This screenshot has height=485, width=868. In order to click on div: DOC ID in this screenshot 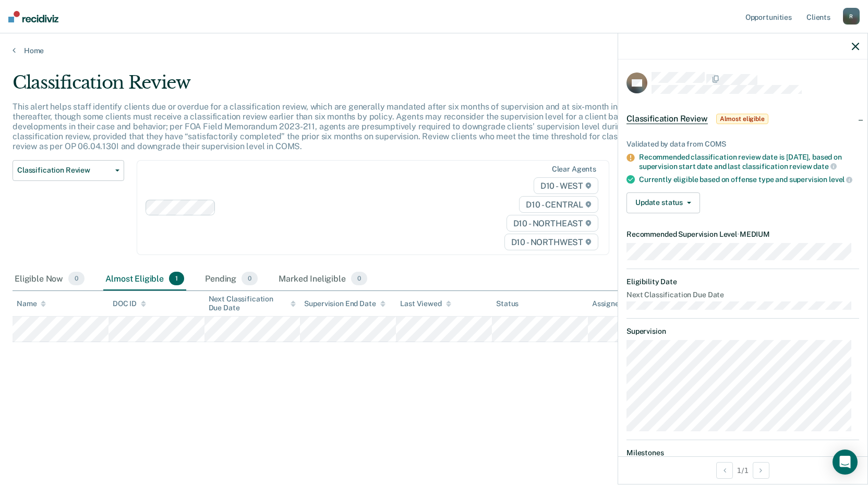, I will do `click(130, 303)`.